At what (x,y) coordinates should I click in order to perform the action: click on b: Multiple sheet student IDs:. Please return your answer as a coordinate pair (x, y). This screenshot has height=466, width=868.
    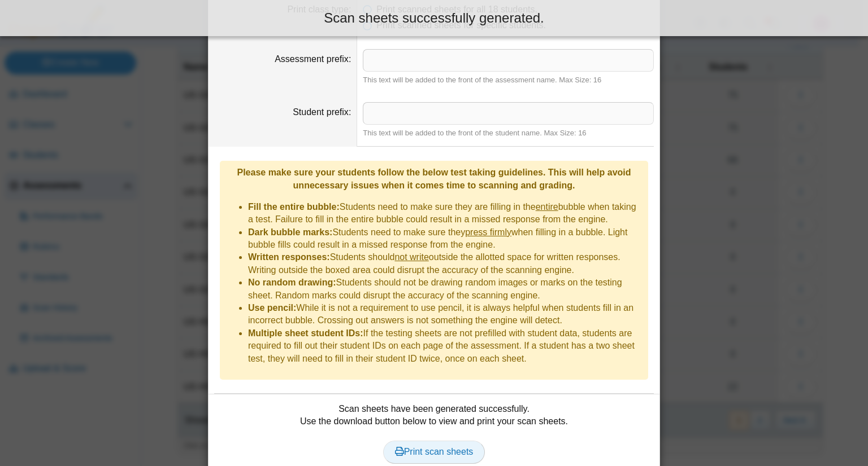
    Looking at the image, I should click on (305, 333).